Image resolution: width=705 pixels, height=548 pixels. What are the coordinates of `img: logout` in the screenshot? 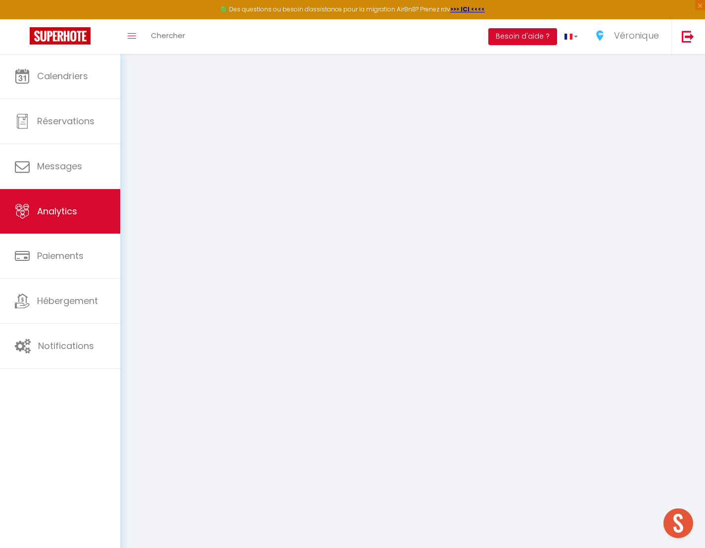 It's located at (688, 36).